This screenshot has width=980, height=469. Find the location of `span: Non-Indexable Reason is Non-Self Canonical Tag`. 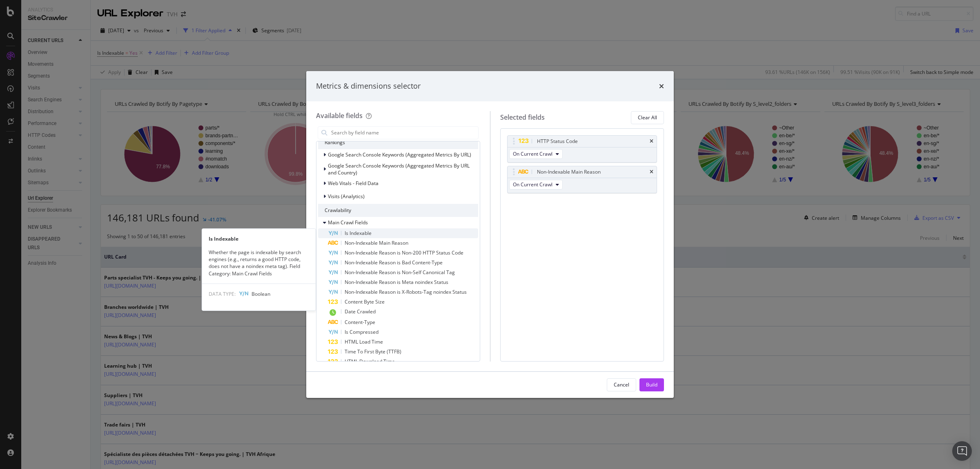

span: Non-Indexable Reason is Non-Self Canonical Tag is located at coordinates (400, 272).